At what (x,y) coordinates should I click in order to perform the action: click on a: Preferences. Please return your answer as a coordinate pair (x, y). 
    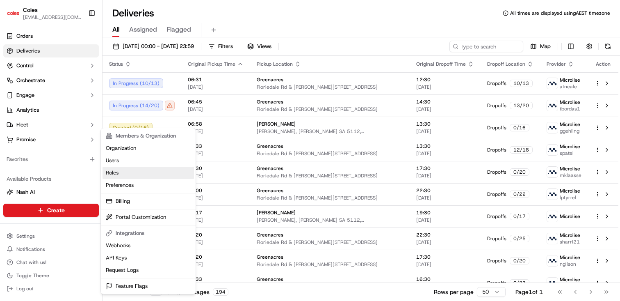
    Looking at the image, I should click on (148, 185).